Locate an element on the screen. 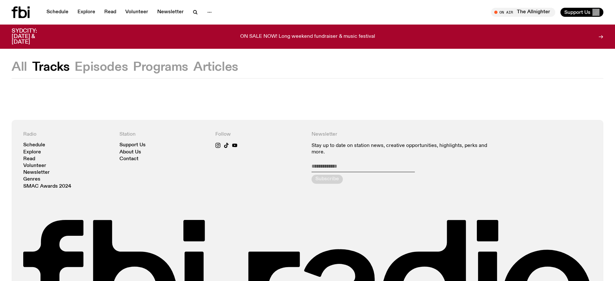  p: Stay up to date on station news, creative opportunities, highlights, perks and more. is located at coordinates (404, 149).